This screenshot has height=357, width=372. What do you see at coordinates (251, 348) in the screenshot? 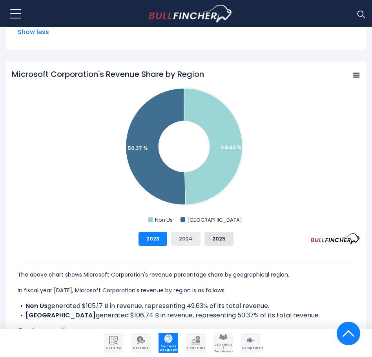
I see `span: Competitors` at bounding box center [251, 348].